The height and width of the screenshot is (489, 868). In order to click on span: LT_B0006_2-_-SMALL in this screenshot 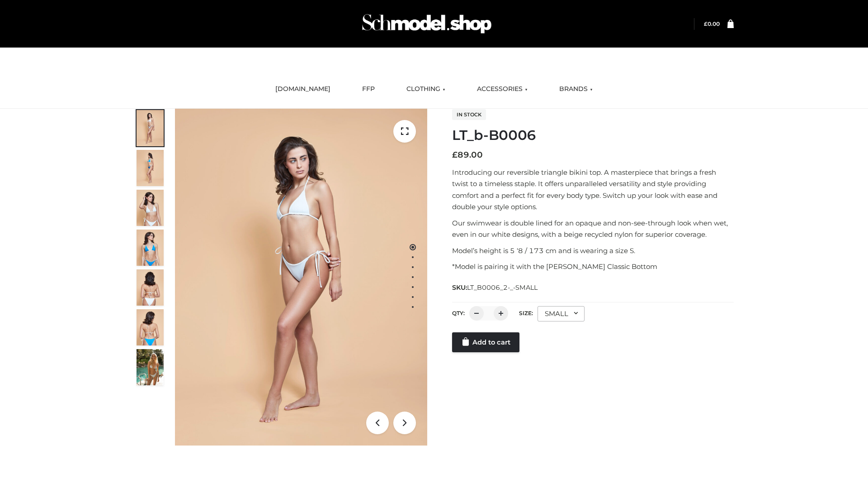, I will do `click(503, 287)`.